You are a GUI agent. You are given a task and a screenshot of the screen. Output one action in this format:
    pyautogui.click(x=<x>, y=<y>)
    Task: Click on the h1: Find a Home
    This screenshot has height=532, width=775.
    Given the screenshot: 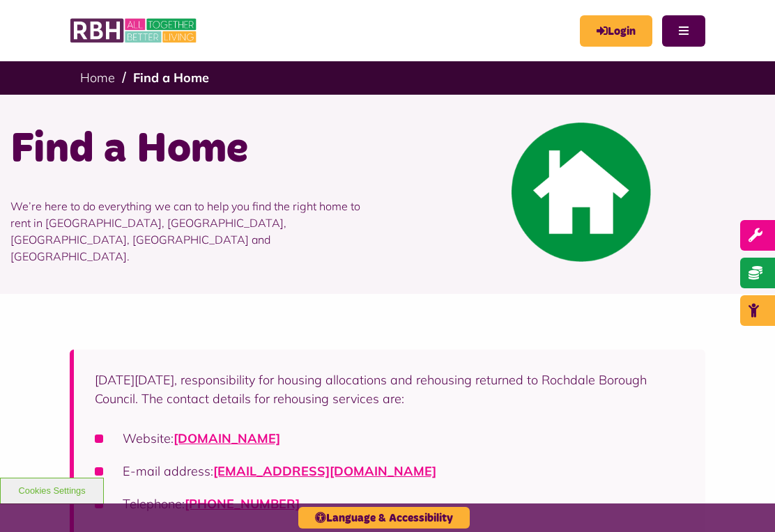 What is the action you would take?
    pyautogui.click(x=194, y=150)
    